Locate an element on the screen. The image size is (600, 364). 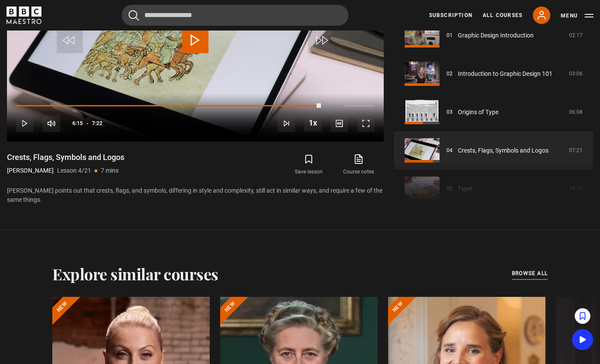
a: All Courses is located at coordinates (503, 15).